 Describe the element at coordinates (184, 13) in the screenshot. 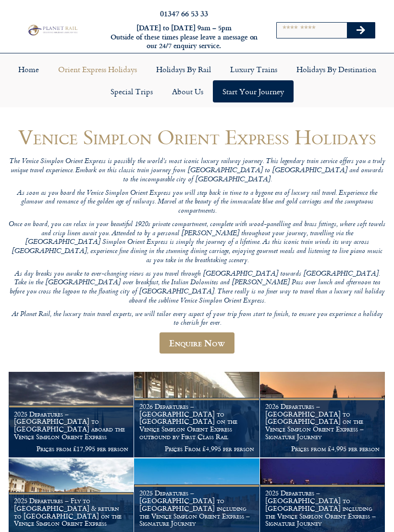

I see `a: 01347 66 53 33` at that location.